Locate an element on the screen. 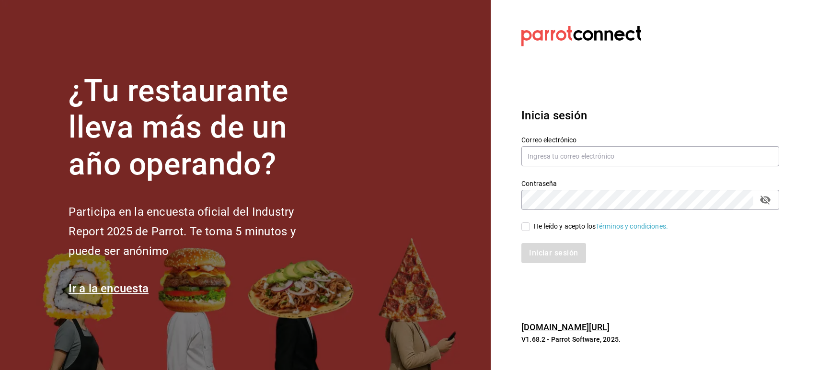 This screenshot has width=818, height=370. button: passwordField is located at coordinates (766, 200).